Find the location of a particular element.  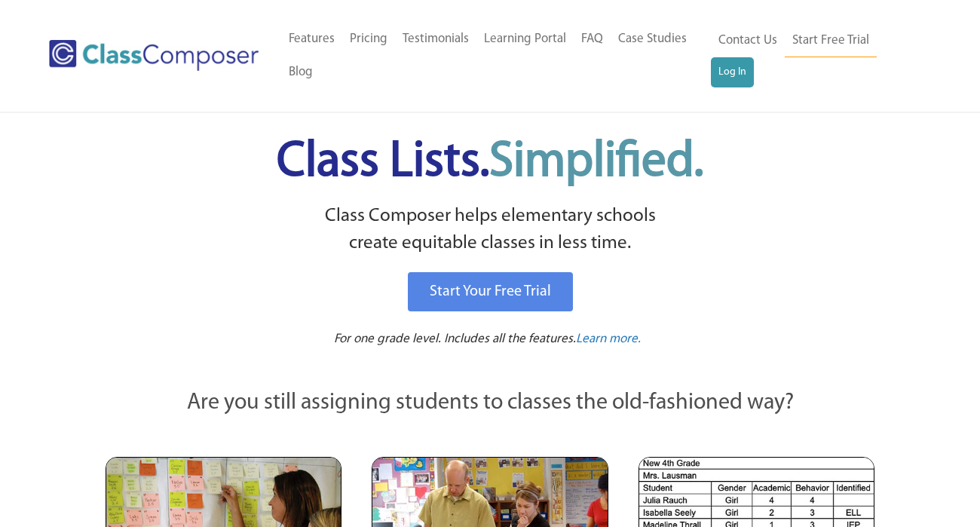

span: Learn more. is located at coordinates (609, 339).